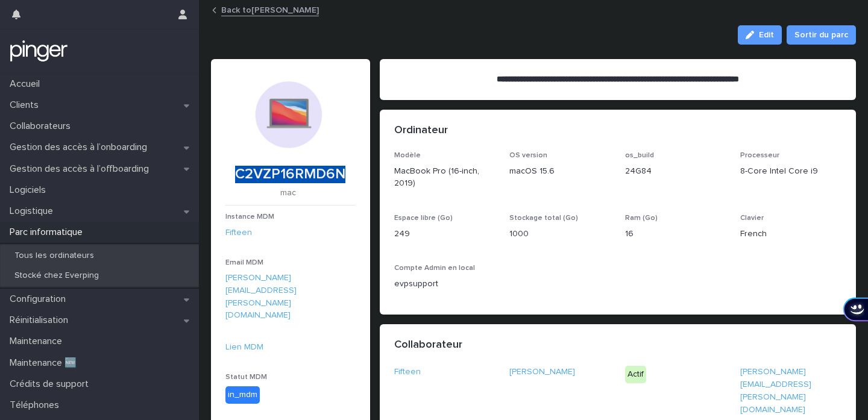  Describe the element at coordinates (244, 263) in the screenshot. I see `span: Email MDM` at that location.